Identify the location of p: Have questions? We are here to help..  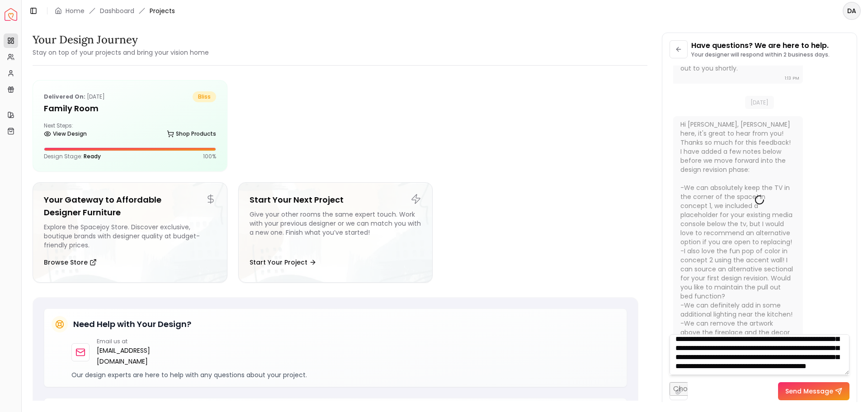
(761, 46).